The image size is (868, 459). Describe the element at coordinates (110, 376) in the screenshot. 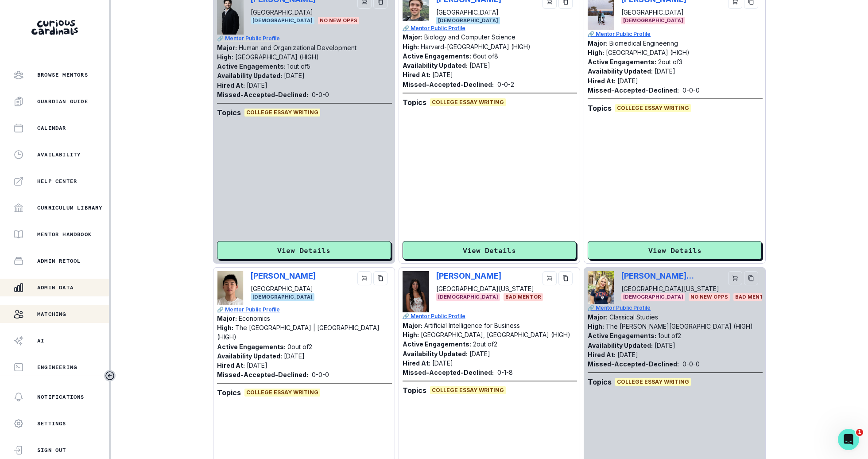

I see `button: Toggle sidebar` at that location.